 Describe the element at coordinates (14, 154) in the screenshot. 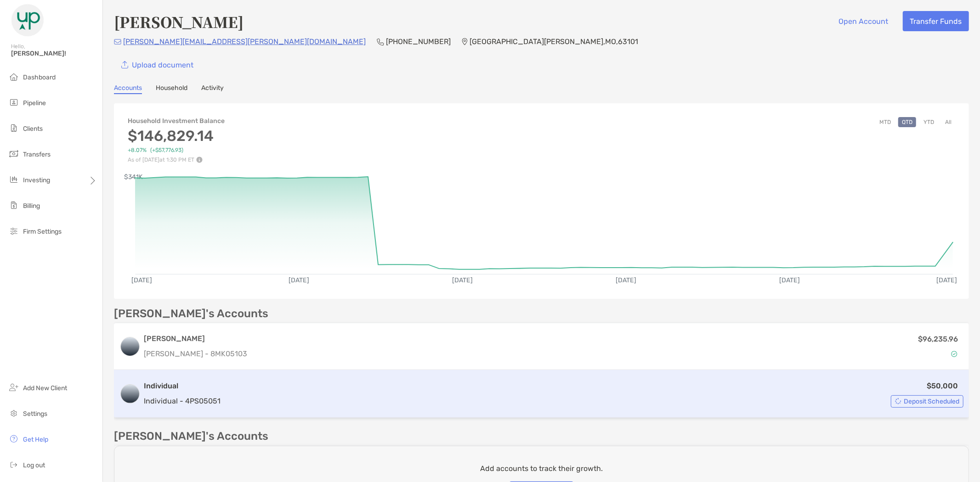

I see `img: transfers icon` at that location.